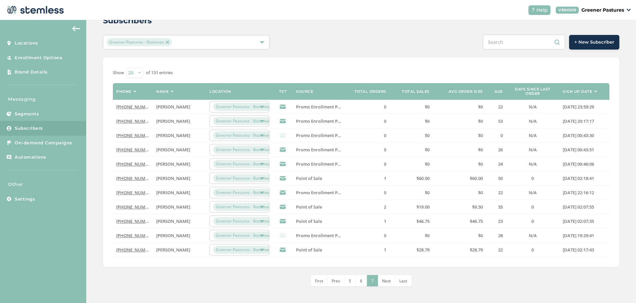 The width and height of the screenshot is (636, 303). I want to click on p: Greener Pastures, so click(603, 10).